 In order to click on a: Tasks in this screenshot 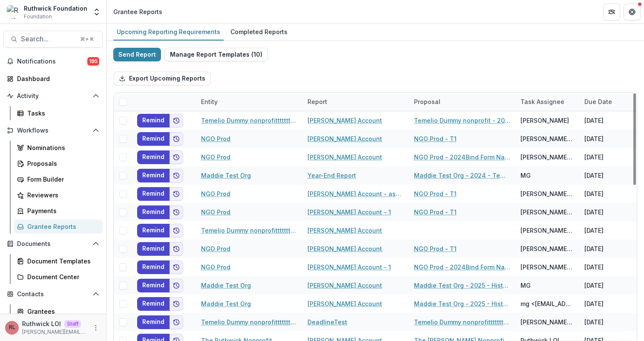, I will do `click(58, 113)`.